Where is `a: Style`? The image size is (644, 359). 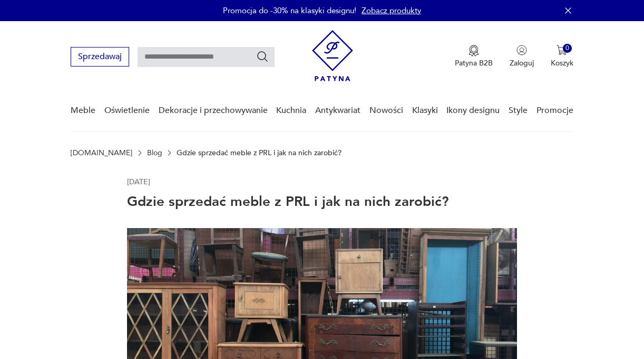 a: Style is located at coordinates (518, 110).